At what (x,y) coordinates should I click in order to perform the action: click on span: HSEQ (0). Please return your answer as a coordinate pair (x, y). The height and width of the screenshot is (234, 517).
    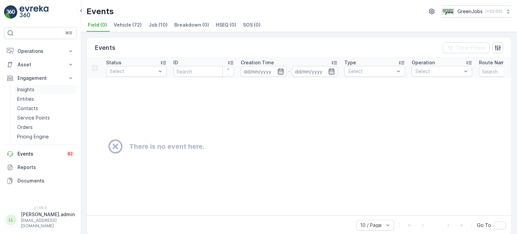
    Looking at the image, I should click on (226, 25).